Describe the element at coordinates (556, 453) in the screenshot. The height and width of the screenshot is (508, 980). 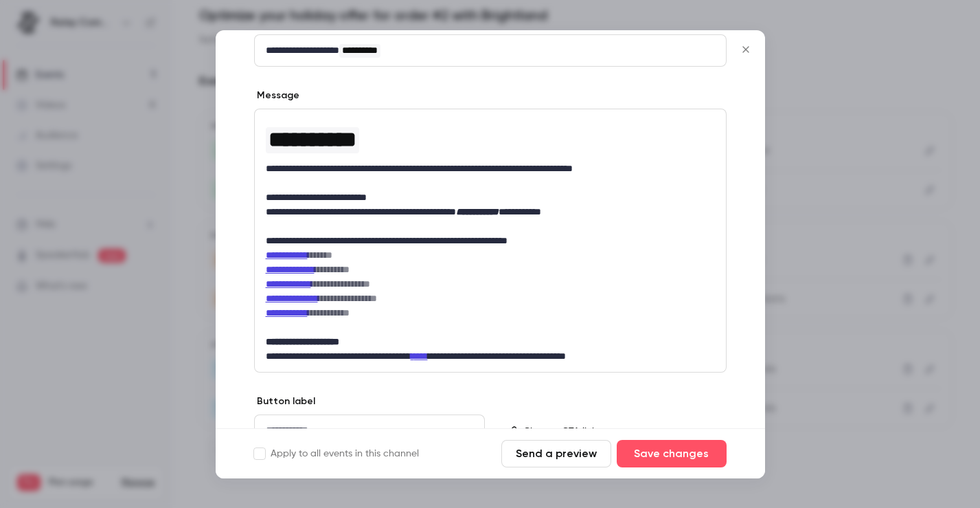
I see `button: Send a preview` at that location.